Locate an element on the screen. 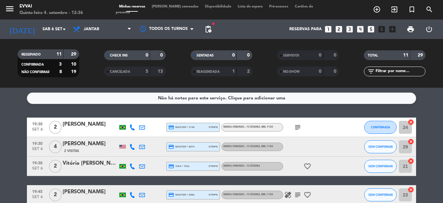 The image size is (443, 203). span: SENTADAS is located at coordinates (205, 56).